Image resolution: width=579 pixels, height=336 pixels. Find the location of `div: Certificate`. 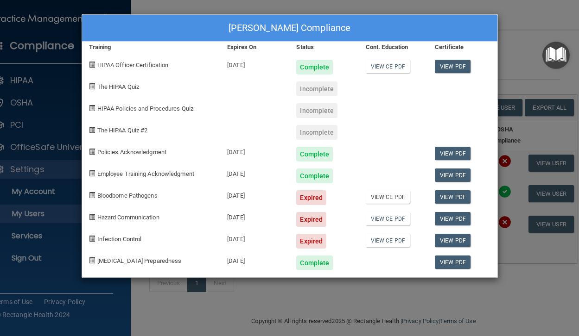

div: Certificate is located at coordinates (462, 47).